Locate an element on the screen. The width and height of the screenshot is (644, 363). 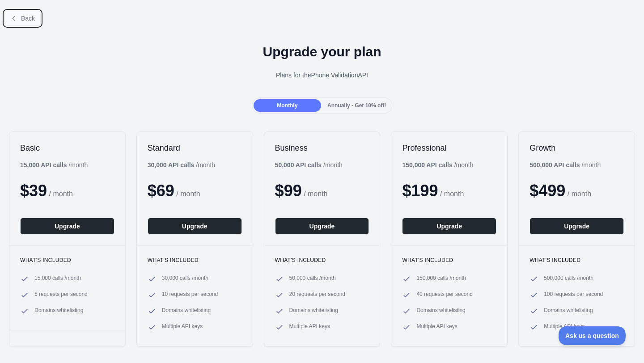
h2: Standard is located at coordinates (194, 148).